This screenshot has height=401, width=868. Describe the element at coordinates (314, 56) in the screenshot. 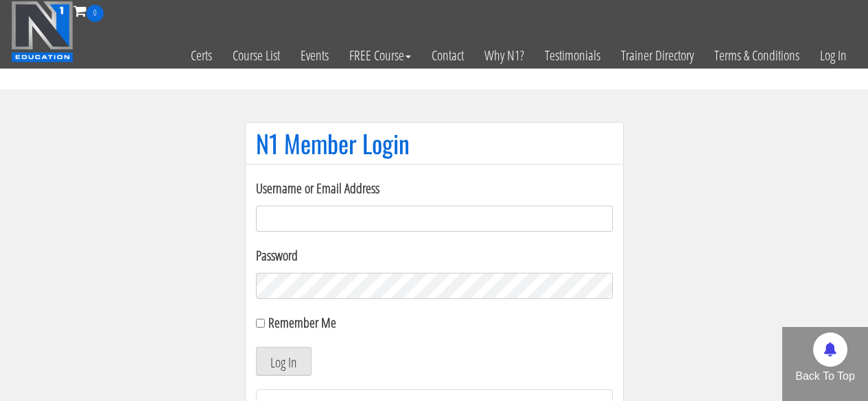

I see `a: Events` at that location.